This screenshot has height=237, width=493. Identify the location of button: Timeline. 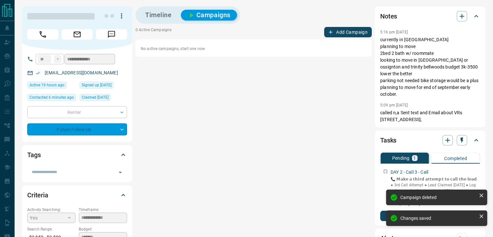
(158, 15).